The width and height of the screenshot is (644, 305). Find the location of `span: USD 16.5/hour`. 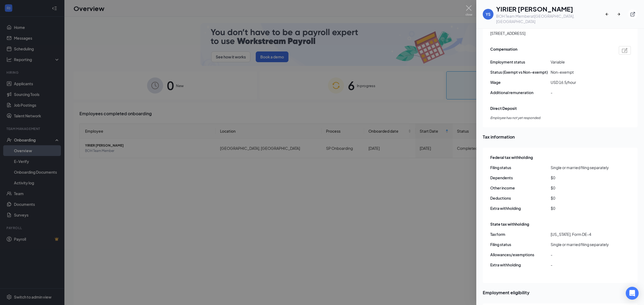

span: USD 16.5/hour is located at coordinates (580, 82).